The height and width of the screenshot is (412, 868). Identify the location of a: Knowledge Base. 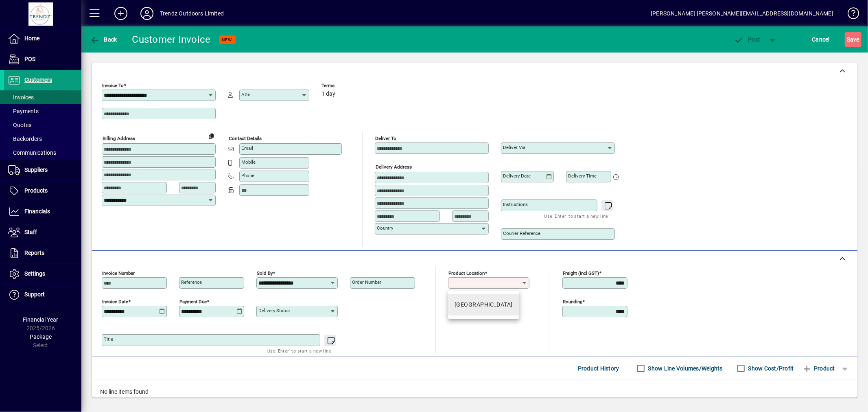
(850, 14).